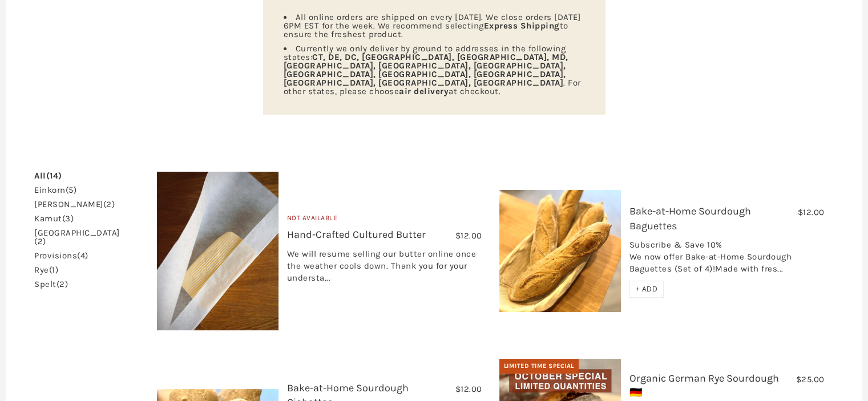  Describe the element at coordinates (48, 176) in the screenshot. I see `a: All(14)` at that location.